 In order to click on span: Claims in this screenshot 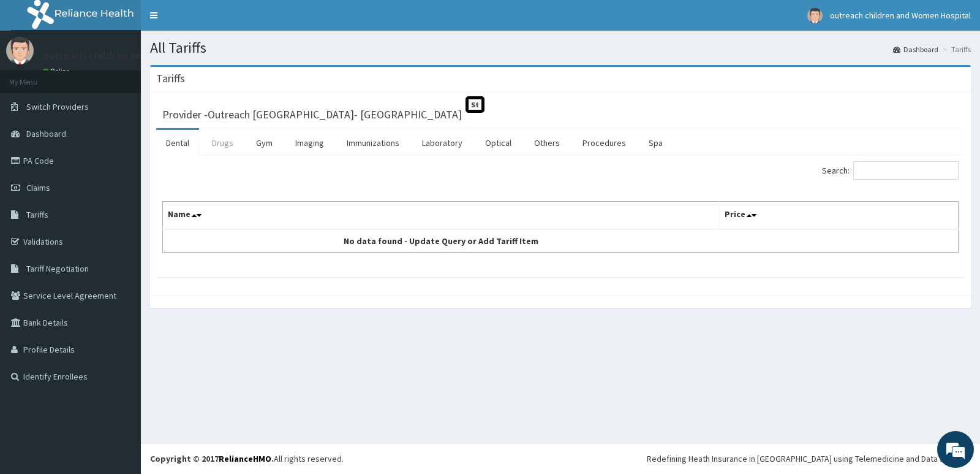, I will do `click(38, 188)`.